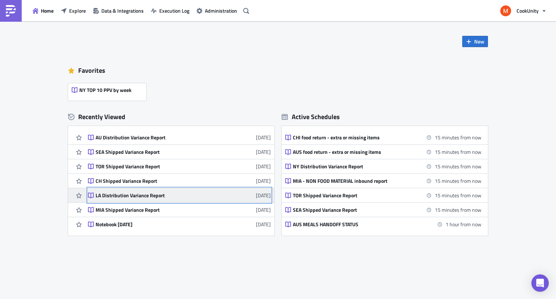 The image size is (556, 299). Describe the element at coordinates (159, 196) in the screenshot. I see `div: LA Distribution Variance Report` at that location.